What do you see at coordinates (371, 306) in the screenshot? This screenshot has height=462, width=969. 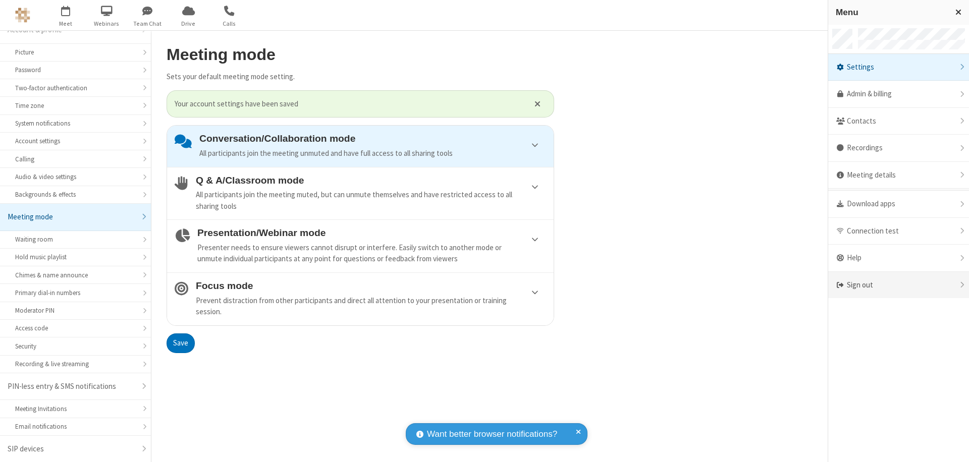 I see `div: Prevent distraction from other participants and direct all attention to your presentation or trai...` at bounding box center [371, 306].